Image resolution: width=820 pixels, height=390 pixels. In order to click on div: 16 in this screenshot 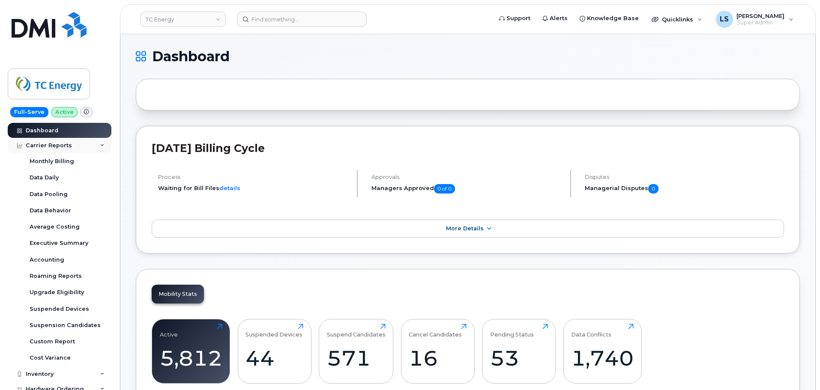, I will do `click(437, 358)`.